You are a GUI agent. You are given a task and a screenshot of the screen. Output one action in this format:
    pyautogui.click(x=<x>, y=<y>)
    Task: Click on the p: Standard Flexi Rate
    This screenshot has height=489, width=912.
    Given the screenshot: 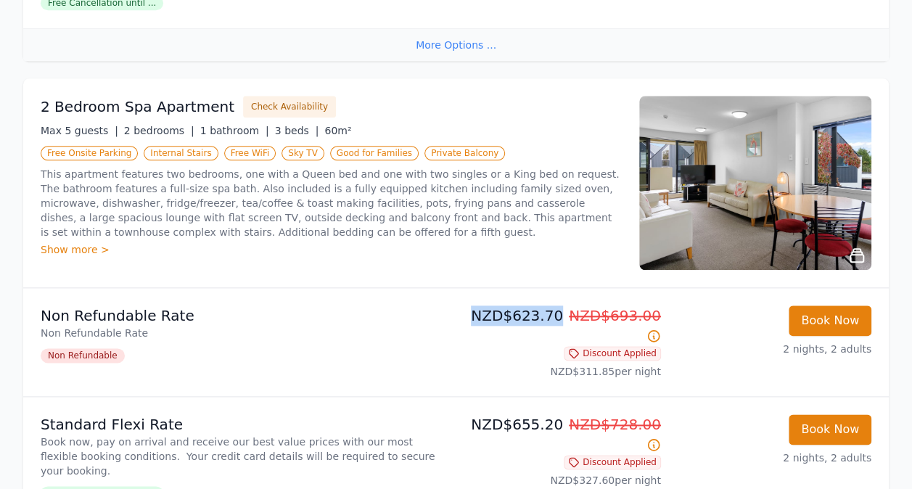 What is the action you would take?
    pyautogui.click(x=245, y=424)
    